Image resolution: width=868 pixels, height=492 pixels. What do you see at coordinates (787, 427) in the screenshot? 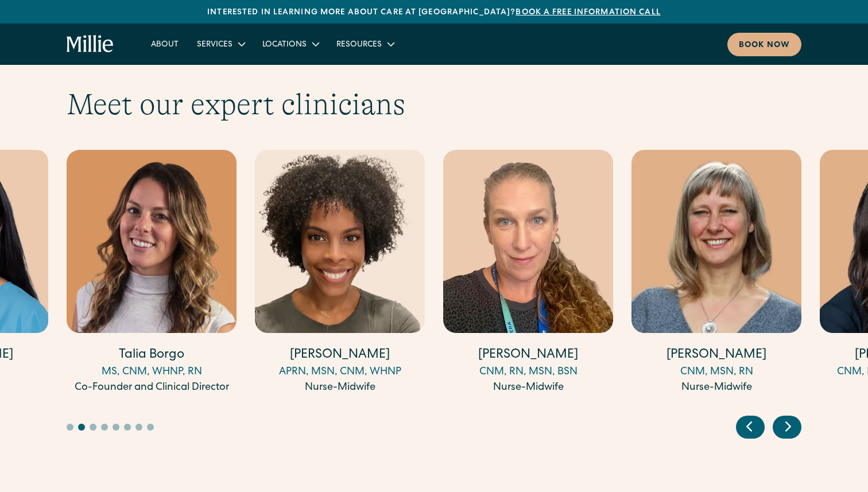
I see `div: Next slide` at bounding box center [787, 427].